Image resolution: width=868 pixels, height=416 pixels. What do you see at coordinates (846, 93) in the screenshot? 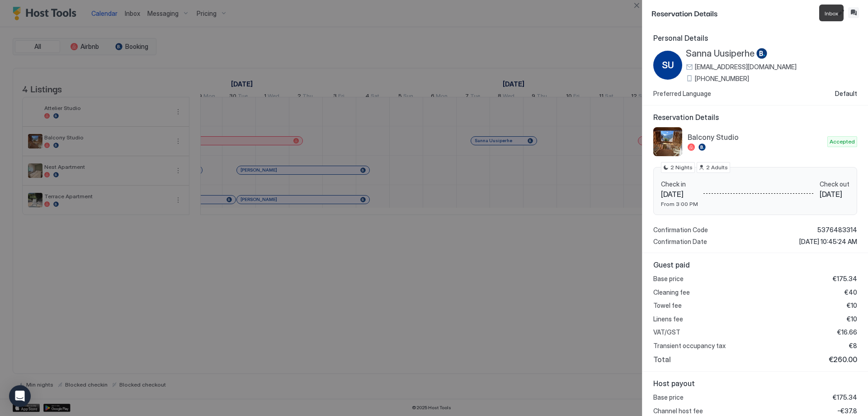
I see `span: Default` at bounding box center [846, 93].